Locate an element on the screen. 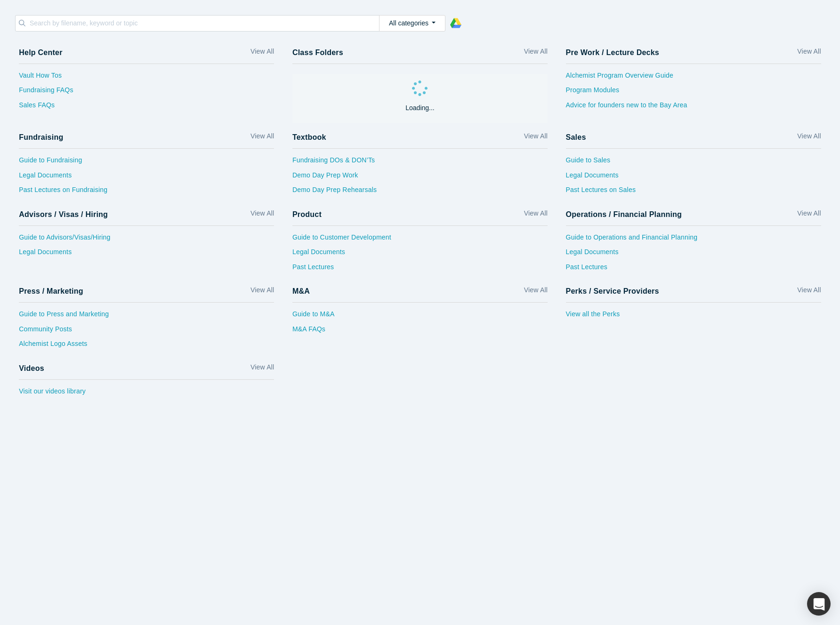 Image resolution: width=840 pixels, height=625 pixels. h4: Press / Marketing is located at coordinates (51, 291).